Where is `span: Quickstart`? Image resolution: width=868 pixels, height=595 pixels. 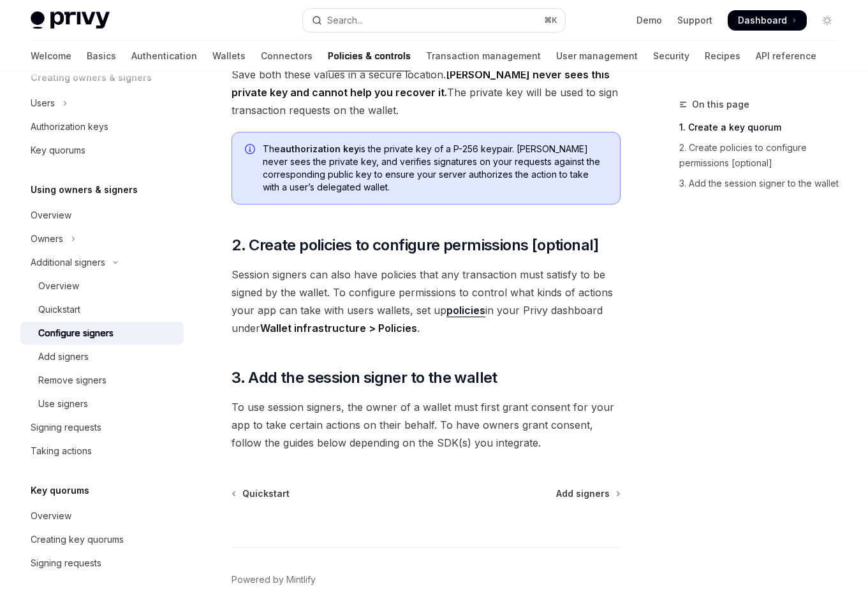 span: Quickstart is located at coordinates (266, 494).